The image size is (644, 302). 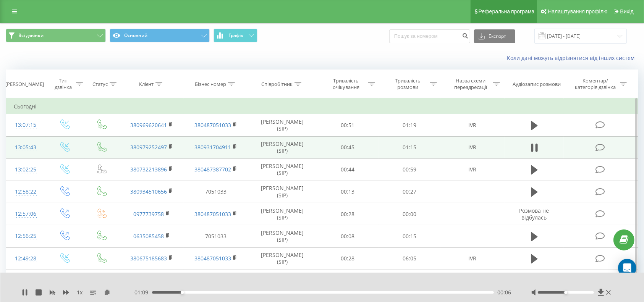 I want to click on div: 12:56:25, so click(x=26, y=236).